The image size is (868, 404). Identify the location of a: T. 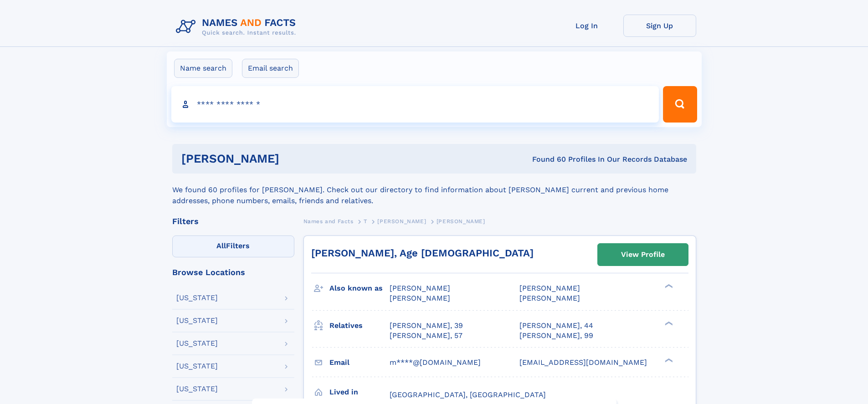
(365, 221).